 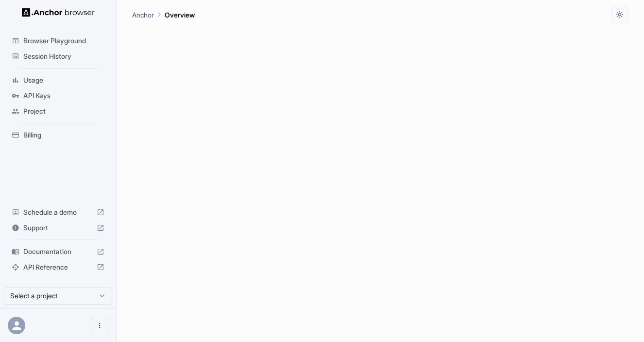 What do you see at coordinates (58, 267) in the screenshot?
I see `div: API Reference` at bounding box center [58, 267].